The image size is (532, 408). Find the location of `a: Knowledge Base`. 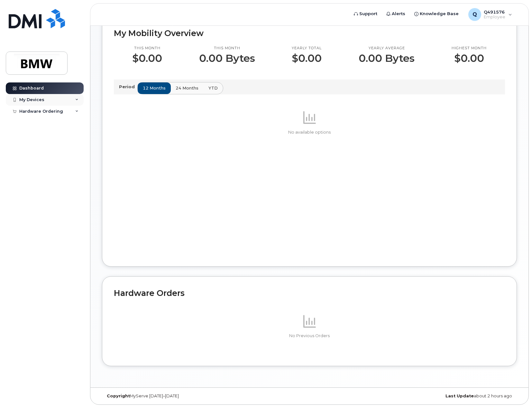

a: Knowledge Base is located at coordinates (436, 14).